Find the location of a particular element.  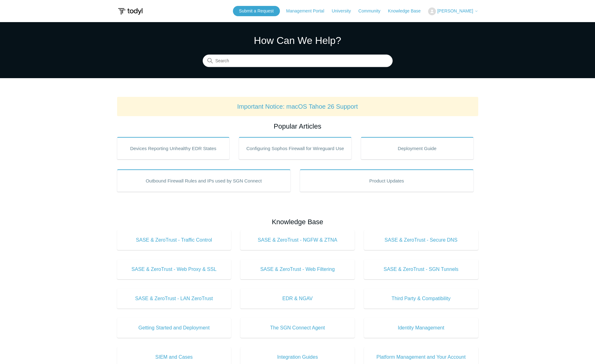

input: Search is located at coordinates (298, 61).